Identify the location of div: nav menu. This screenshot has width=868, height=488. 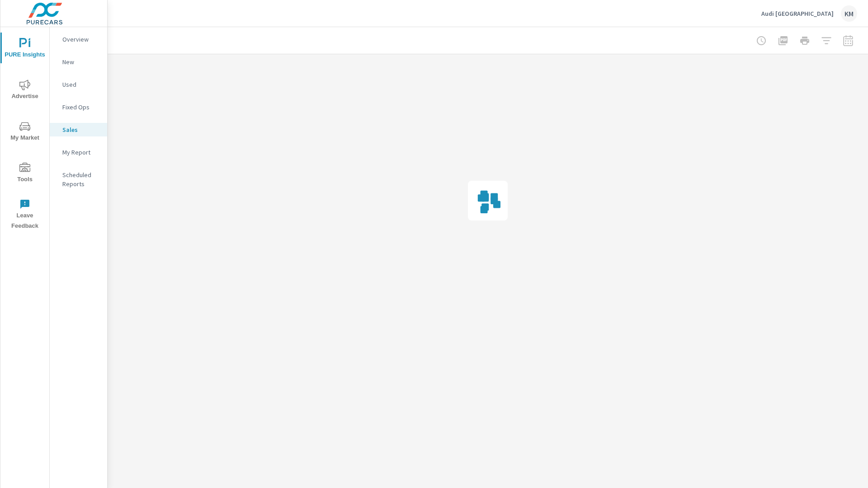
(25, 131).